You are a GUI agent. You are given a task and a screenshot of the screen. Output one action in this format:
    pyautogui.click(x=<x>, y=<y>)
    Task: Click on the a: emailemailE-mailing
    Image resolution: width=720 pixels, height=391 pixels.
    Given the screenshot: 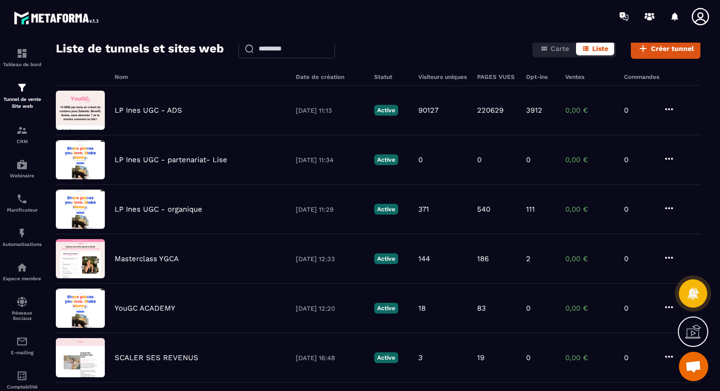 What is the action you would take?
    pyautogui.click(x=22, y=345)
    